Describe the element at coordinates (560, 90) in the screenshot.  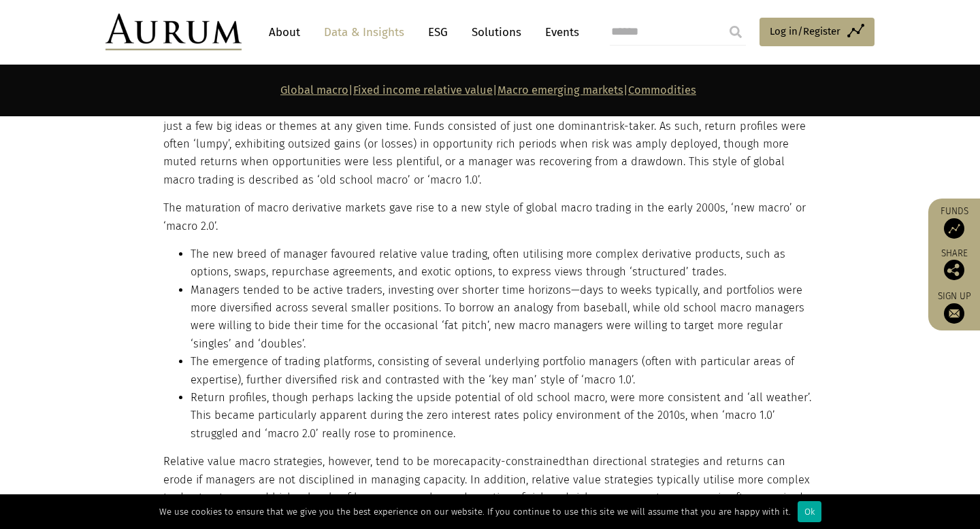
I see `a: Macro emerging markets` at that location.